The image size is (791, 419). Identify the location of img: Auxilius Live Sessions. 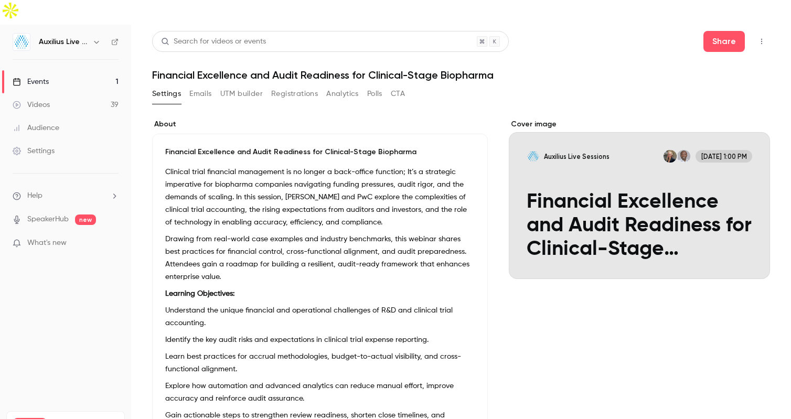
(21, 42).